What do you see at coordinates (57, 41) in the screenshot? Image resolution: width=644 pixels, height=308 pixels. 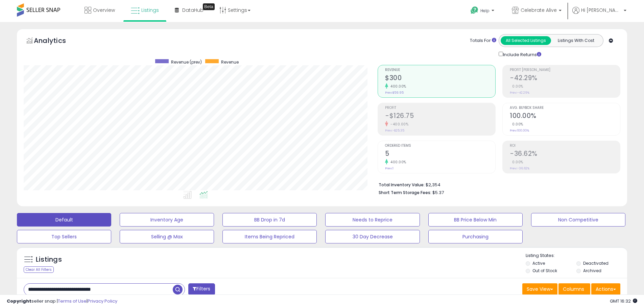 I see `h5: Analytics` at bounding box center [57, 41].